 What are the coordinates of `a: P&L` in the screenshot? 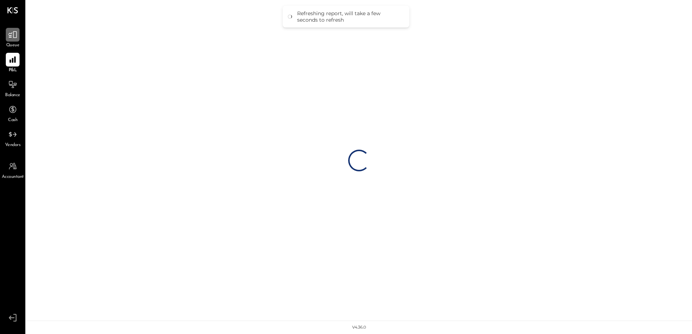 It's located at (13, 63).